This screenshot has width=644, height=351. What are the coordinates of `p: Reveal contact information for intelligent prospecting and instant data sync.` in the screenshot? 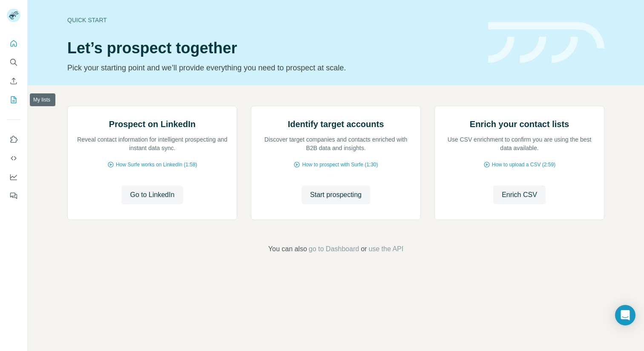 It's located at (152, 144).